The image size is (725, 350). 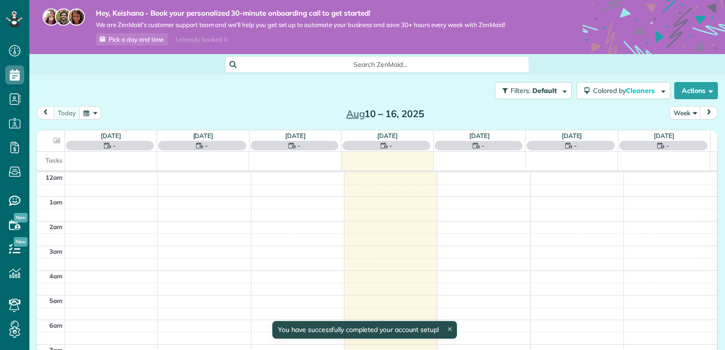 I want to click on button: today, so click(x=67, y=112).